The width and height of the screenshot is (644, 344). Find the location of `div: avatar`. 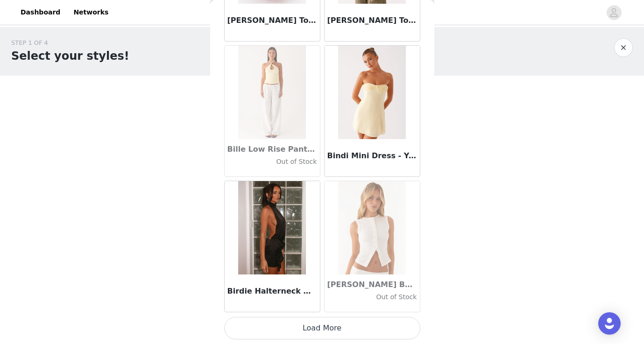

div: avatar is located at coordinates (614, 13).